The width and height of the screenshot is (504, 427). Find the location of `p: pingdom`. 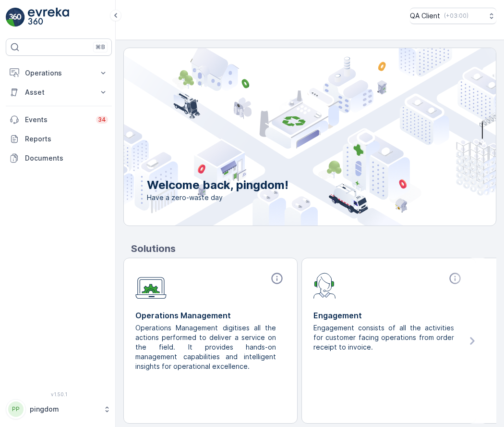

p: pingdom is located at coordinates (64, 409).